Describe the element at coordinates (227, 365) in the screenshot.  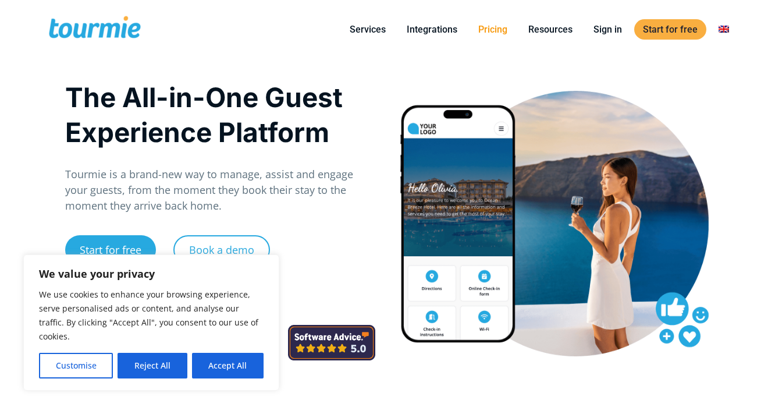
I see `button: Accept All` at that location.